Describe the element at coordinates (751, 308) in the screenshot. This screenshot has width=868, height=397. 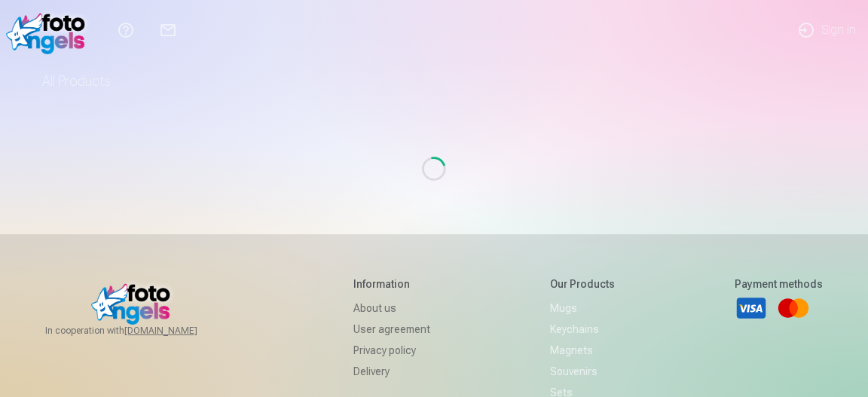
I see `a: Visa` at that location.